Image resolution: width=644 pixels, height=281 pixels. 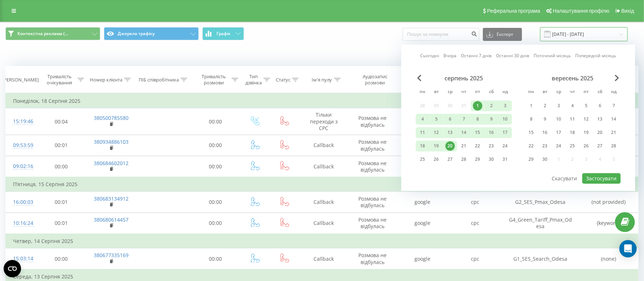 What do you see at coordinates (21, 166) in the screenshot?
I see `div: 09:02:16` at bounding box center [21, 166].